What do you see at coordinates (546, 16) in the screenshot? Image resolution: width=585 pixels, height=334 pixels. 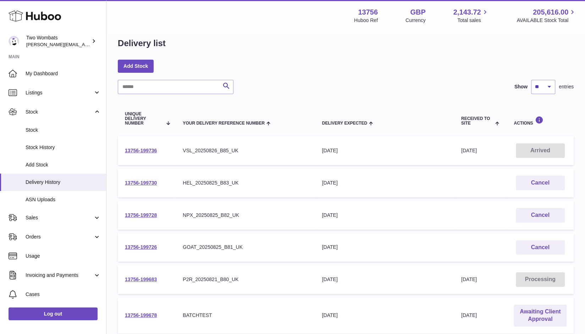 I see `a: 205,616.00 AVAILABLE Stock Total` at bounding box center [546, 16].